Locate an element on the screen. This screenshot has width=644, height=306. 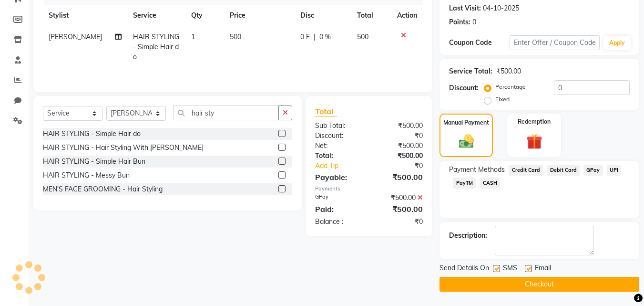
div: Sub Total: is located at coordinates (338, 126).